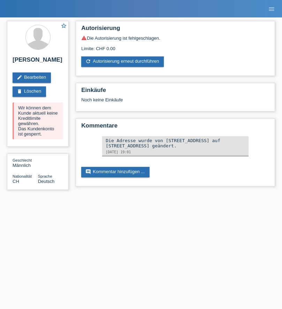 The width and height of the screenshot is (282, 309). I want to click on a: deleteLöschen, so click(29, 92).